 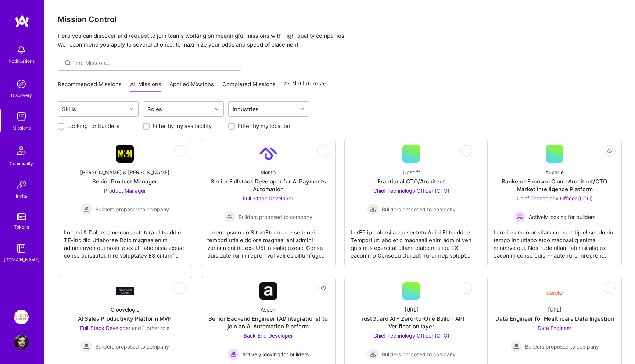 I want to click on span: Data Engineer, so click(x=554, y=328).